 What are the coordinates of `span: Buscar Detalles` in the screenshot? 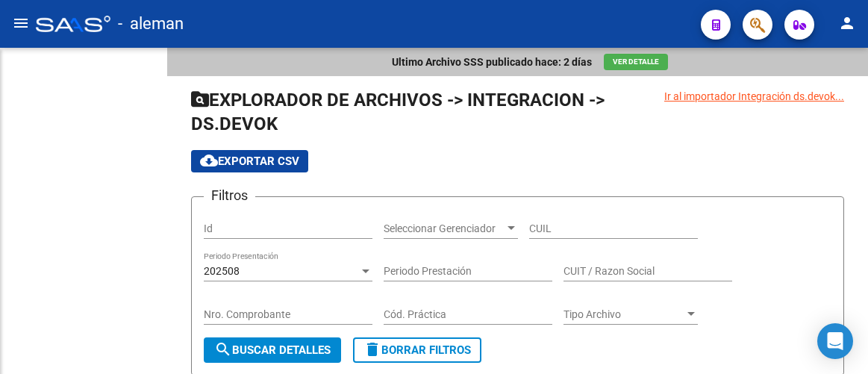 It's located at (273, 350).